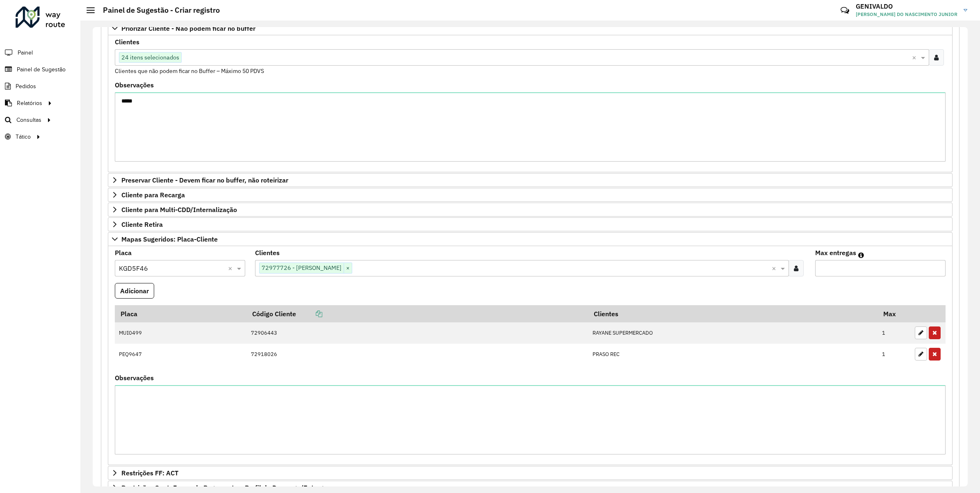 Image resolution: width=980 pixels, height=493 pixels. I want to click on td: PEQ9647, so click(181, 354).